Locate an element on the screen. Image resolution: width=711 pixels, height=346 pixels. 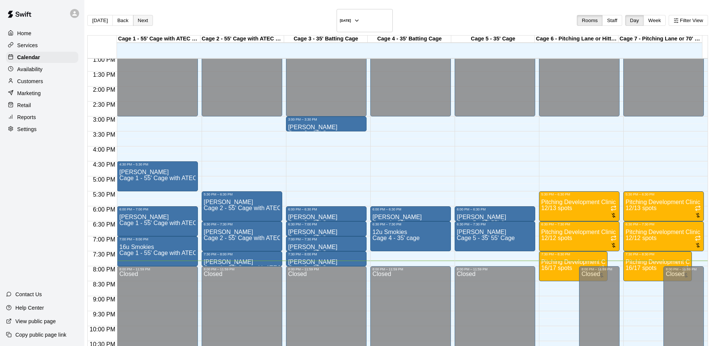
div: Customers is located at coordinates (42, 81).